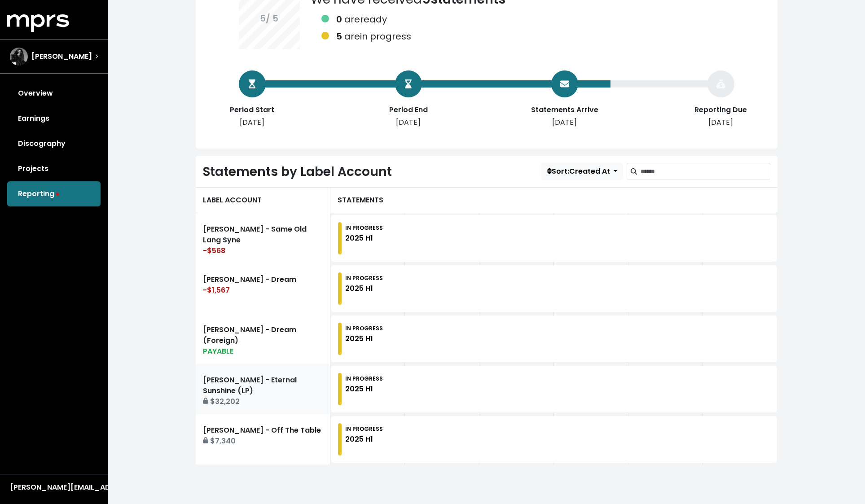 This screenshot has height=504, width=865. What do you see at coordinates (373, 36) in the screenshot?
I see `div: are in progress` at bounding box center [373, 36].